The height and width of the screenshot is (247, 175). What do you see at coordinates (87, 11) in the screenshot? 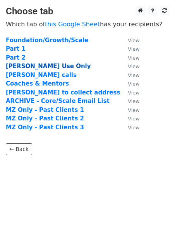
I see `h3: Choose tab` at bounding box center [87, 11].